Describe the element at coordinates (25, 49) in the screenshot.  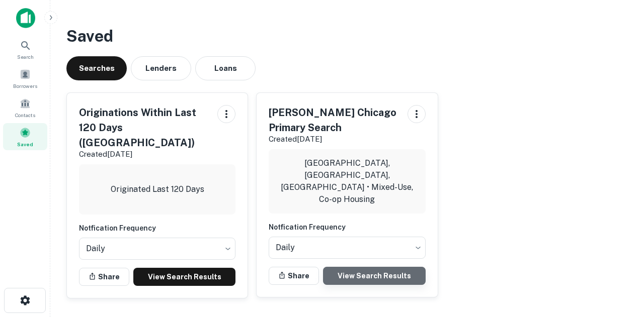
I see `a: Search` at that location.